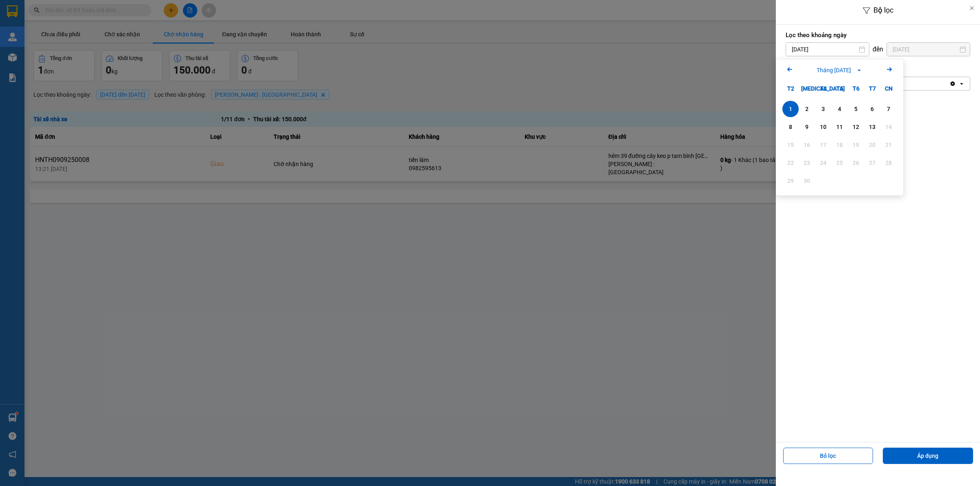 Image resolution: width=980 pixels, height=486 pixels. What do you see at coordinates (807, 127) in the screenshot?
I see `div: Choose Thứ Ba, tháng 09 9 2025. It's available.` at bounding box center [807, 127].